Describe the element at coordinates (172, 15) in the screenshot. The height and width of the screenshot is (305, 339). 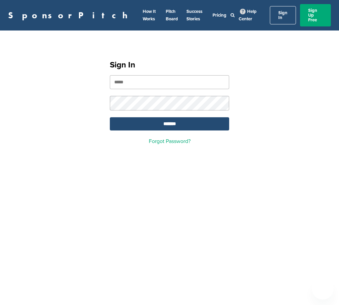
I see `a: Pitch Board` at that location.